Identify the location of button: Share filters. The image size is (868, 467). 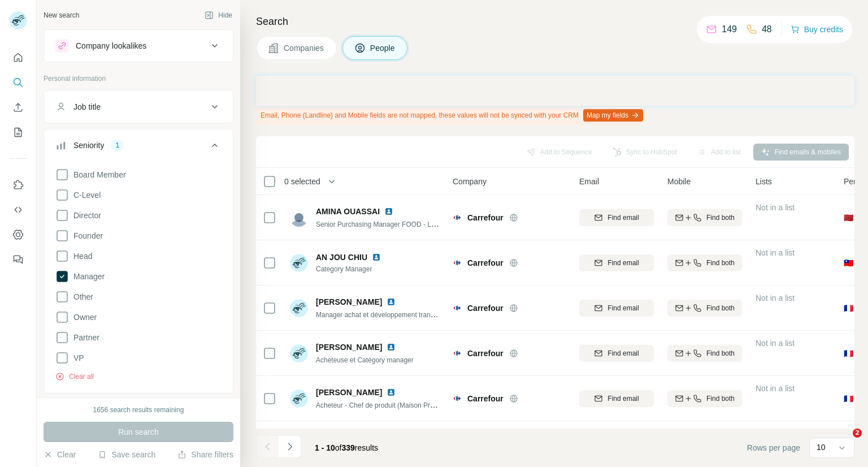
(205, 455).